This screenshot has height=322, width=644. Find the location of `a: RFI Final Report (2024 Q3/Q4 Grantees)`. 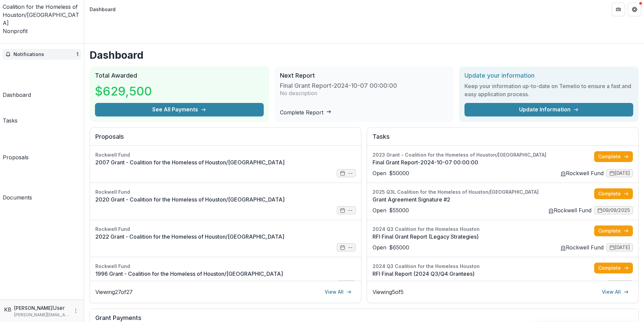

a: RFI Final Report (2024 Q3/Q4 Grantees) is located at coordinates (483, 274).